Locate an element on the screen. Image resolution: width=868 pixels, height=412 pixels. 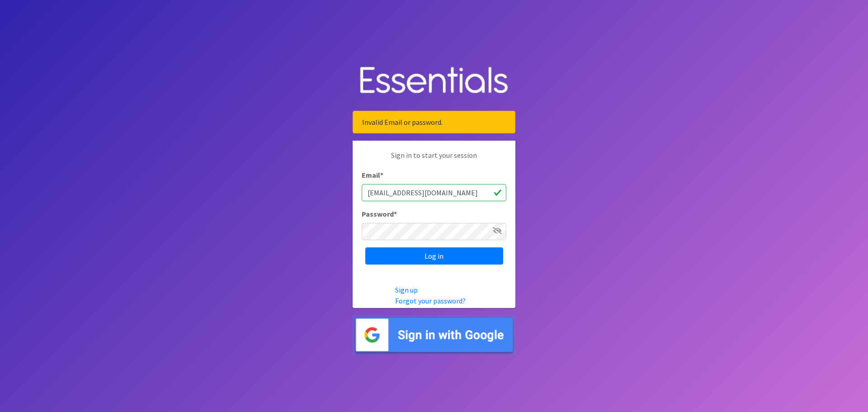
input: Log in is located at coordinates (434, 256).